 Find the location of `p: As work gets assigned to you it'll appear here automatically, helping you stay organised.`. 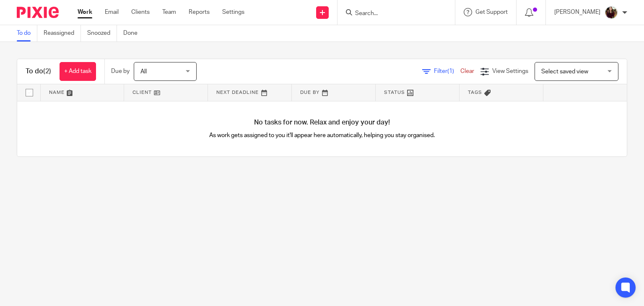

p: As work gets assigned to you it'll appear here automatically, helping you stay organised. is located at coordinates (322, 136).